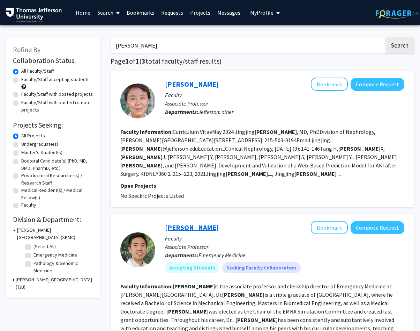  What do you see at coordinates (329, 227) in the screenshot?
I see `button: Add Xiao Chi Zhang to Bookmarks` at bounding box center [329, 227].